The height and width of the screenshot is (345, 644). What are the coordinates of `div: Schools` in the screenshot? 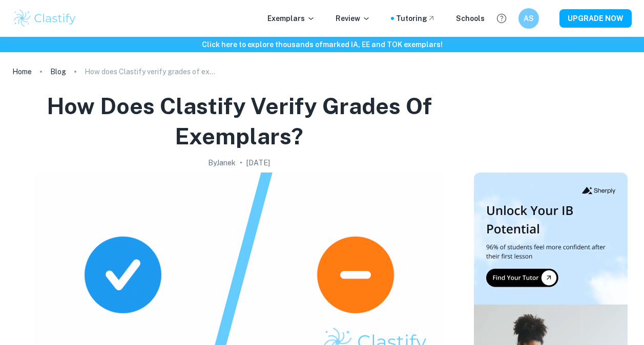 It's located at (470, 18).